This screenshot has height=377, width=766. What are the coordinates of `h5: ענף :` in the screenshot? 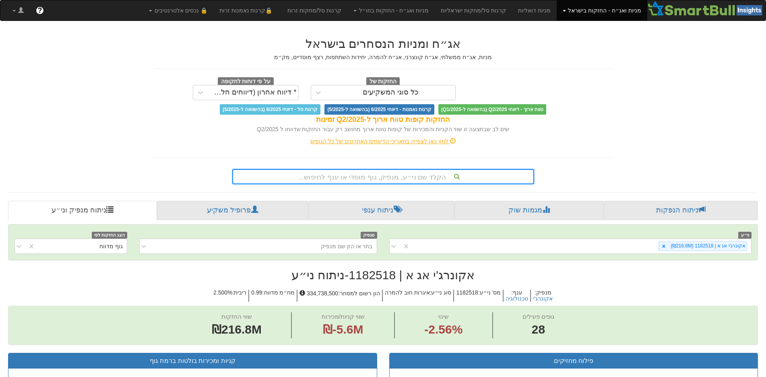 It's located at (516, 296).